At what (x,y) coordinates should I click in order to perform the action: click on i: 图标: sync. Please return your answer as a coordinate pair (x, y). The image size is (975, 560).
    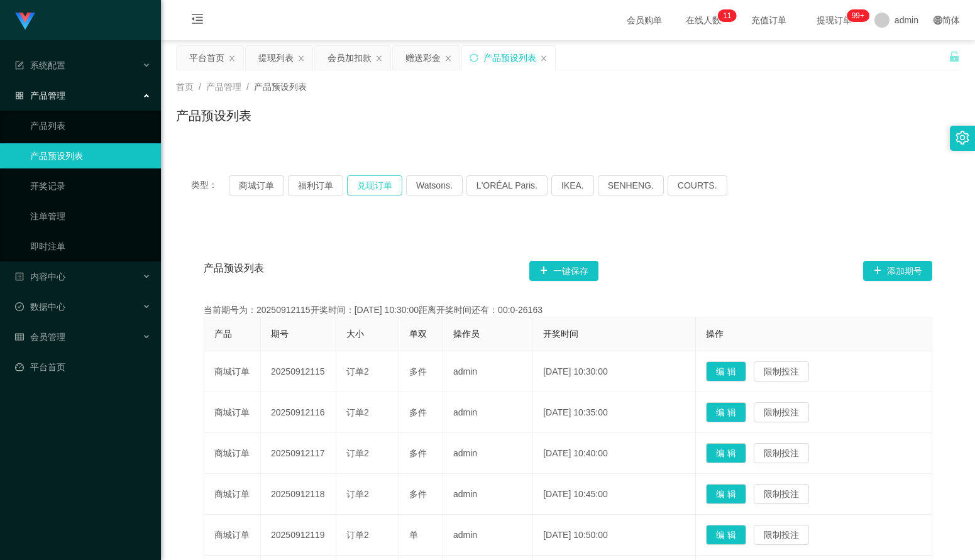
    Looking at the image, I should click on (474, 57).